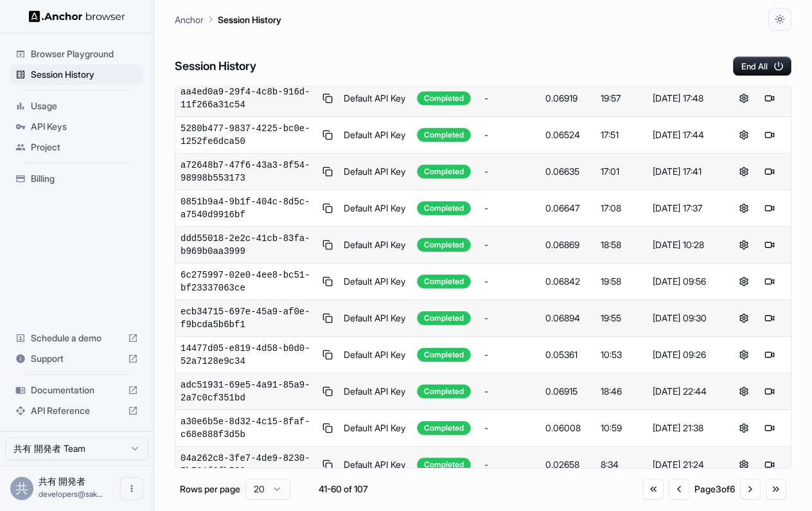 The width and height of the screenshot is (812, 511). Describe the element at coordinates (248, 98) in the screenshot. I see `span: aa4ed0a9-29f4-4c8b-916d-11f266a31c54` at that location.